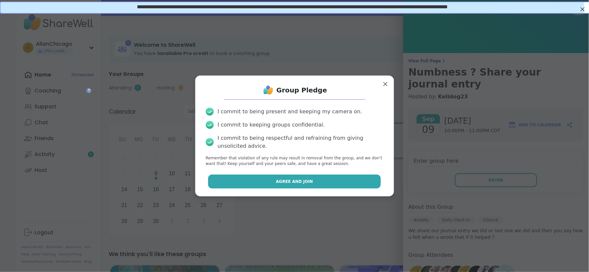 This screenshot has width=589, height=272. Describe the element at coordinates (294, 182) in the screenshot. I see `span: Agree and Join` at that location.